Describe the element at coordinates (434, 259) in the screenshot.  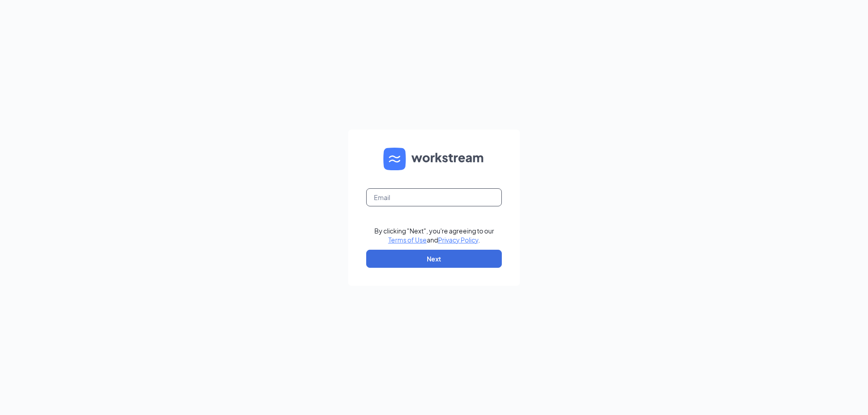
I see `button: Next` at that location.